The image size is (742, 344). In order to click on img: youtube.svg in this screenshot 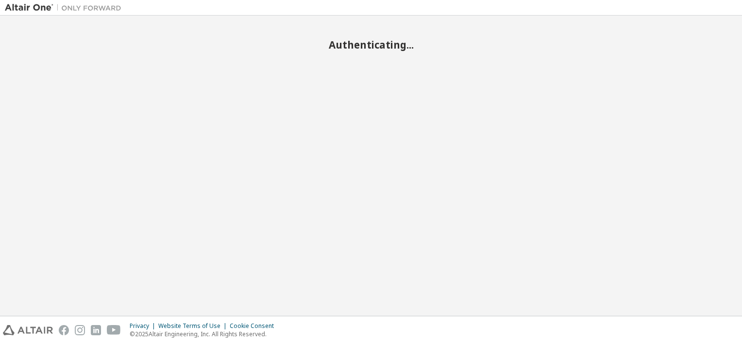, I will do `click(114, 330)`.